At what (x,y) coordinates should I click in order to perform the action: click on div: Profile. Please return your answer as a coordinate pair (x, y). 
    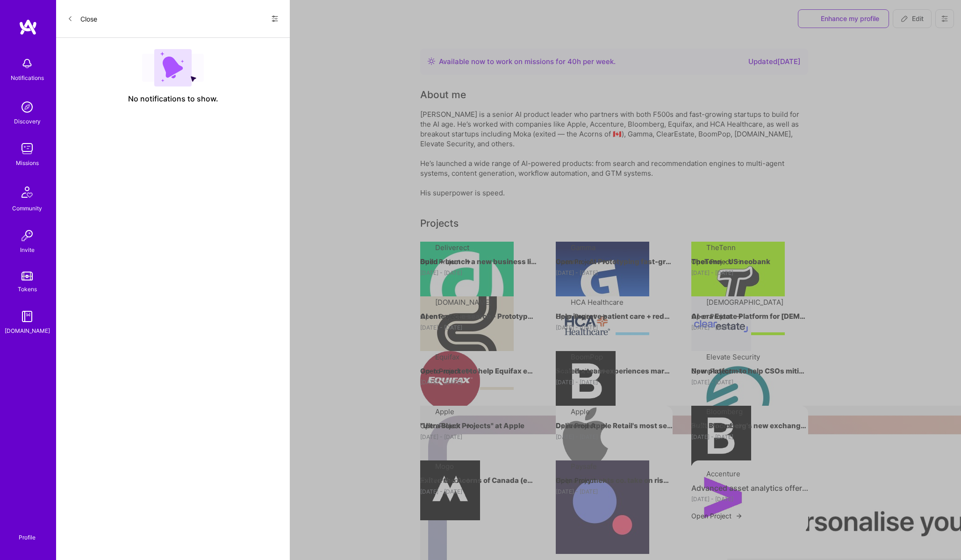
    Looking at the image, I should click on (27, 537).